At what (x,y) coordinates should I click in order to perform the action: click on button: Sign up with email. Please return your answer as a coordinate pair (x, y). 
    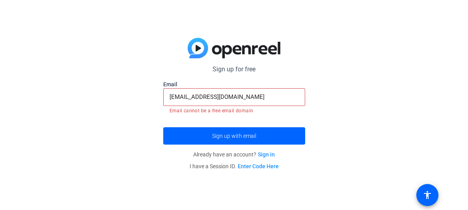
    Looking at the image, I should click on (234, 136).